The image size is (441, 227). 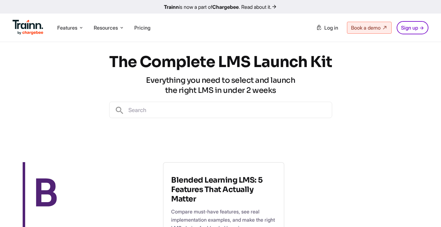 What do you see at coordinates (220, 62) in the screenshot?
I see `h1: The Complete LMS Launch Kit` at bounding box center [220, 62].